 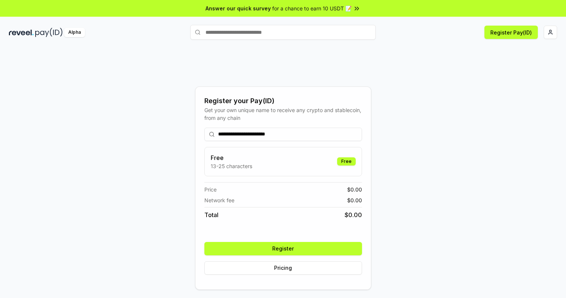 What do you see at coordinates (511, 32) in the screenshot?
I see `button: Register Pay(ID)` at bounding box center [511, 32].